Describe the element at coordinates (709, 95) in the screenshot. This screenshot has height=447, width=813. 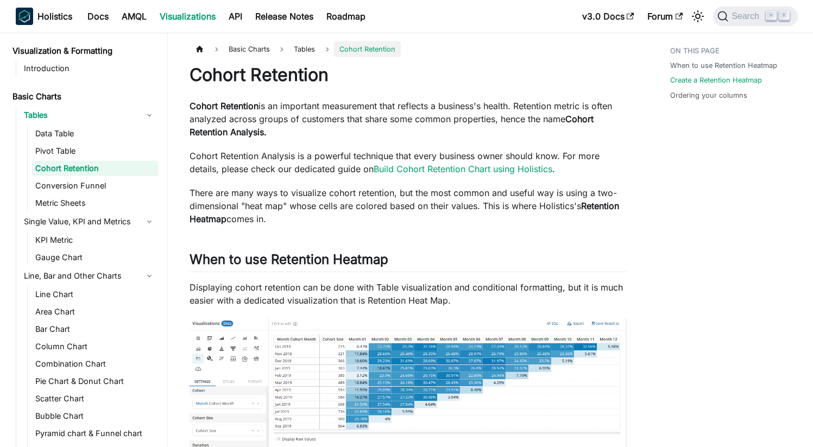
I see `a: Ordering your columns` at that location.